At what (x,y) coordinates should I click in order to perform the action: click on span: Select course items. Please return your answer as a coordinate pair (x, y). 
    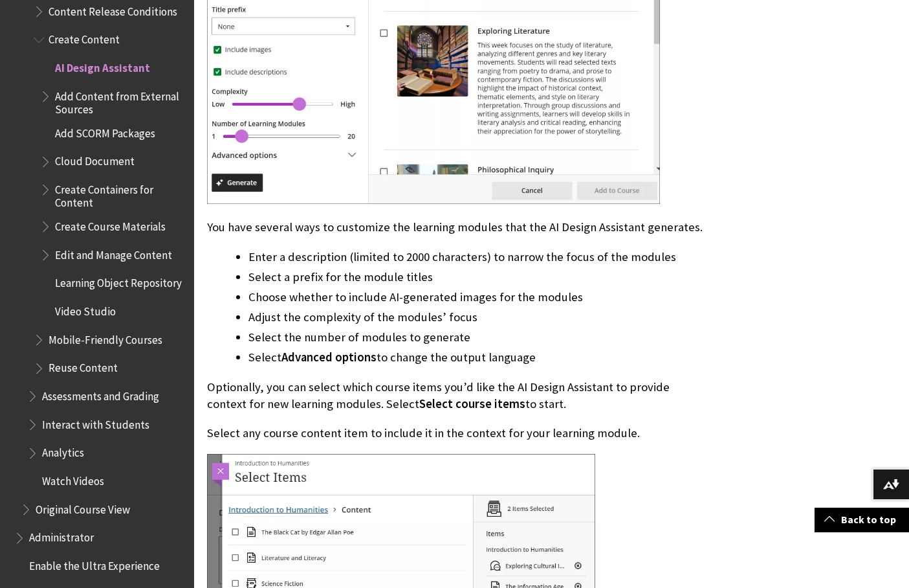
    Looking at the image, I should click on (473, 403).